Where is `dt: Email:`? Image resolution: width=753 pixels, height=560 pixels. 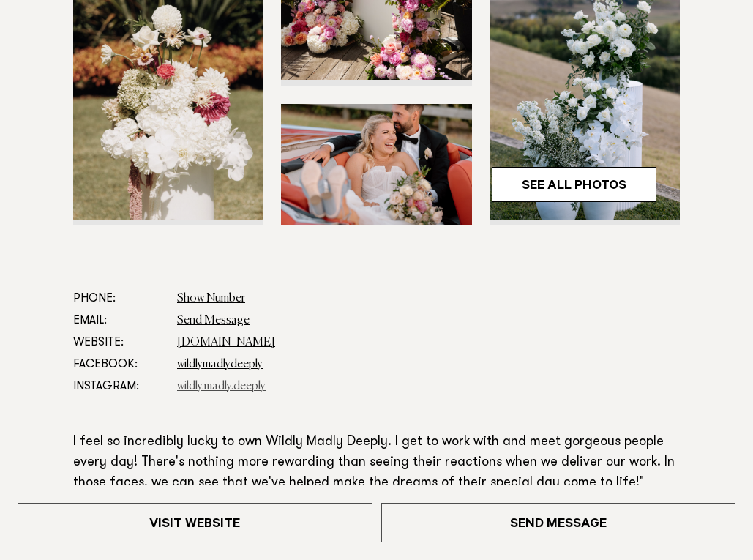
dt: Email: is located at coordinates (119, 321).